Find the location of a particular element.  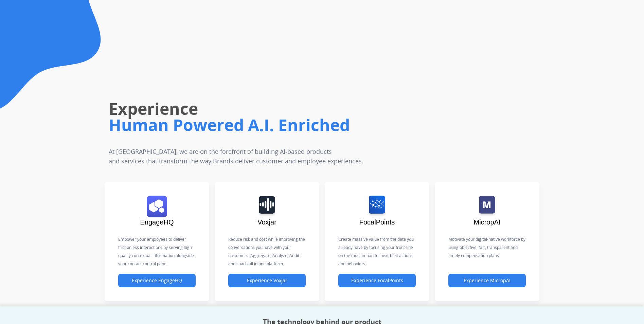

button: Experience FocalPoints is located at coordinates (377, 281).